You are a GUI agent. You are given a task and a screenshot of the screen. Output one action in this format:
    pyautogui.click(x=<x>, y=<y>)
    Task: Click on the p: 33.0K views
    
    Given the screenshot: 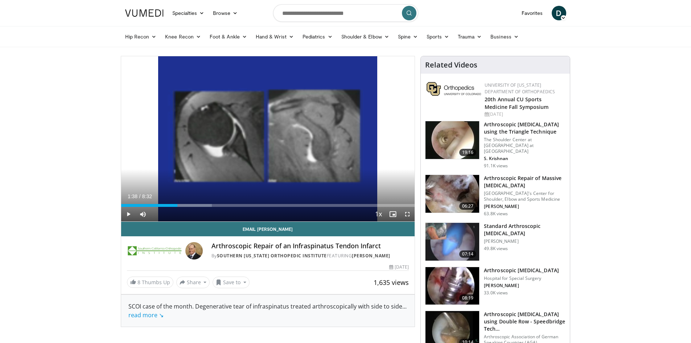 What is the action you would take?
    pyautogui.click(x=496, y=293)
    